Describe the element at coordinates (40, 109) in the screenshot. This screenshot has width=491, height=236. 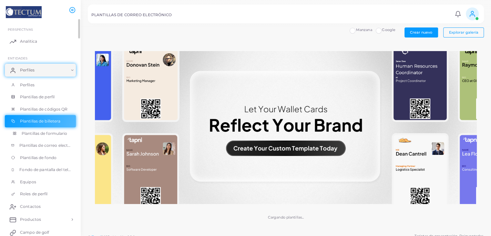
I see `a: Plantillas de códigos QR` at that location.